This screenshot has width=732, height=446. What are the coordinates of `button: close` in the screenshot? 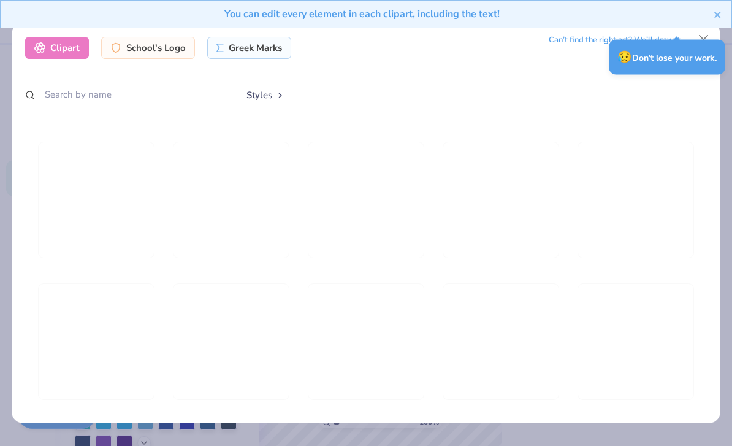 It's located at (718, 14).